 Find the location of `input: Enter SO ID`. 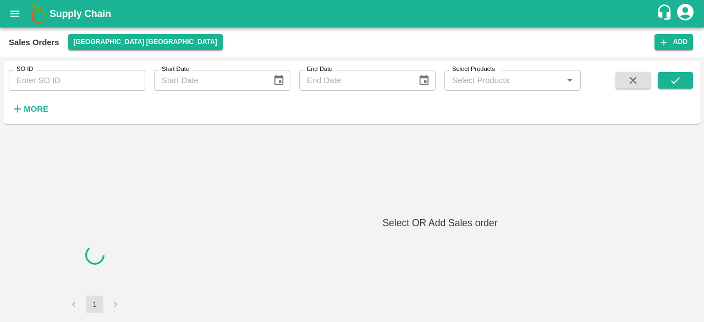

input: Enter SO ID is located at coordinates (77, 80).